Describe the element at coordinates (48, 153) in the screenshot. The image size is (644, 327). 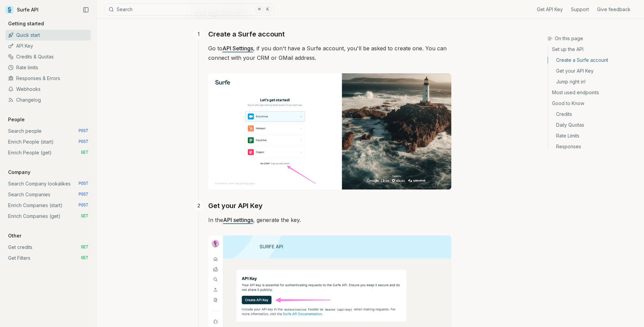
I see `a: Enrich People (get) GET` at that location.